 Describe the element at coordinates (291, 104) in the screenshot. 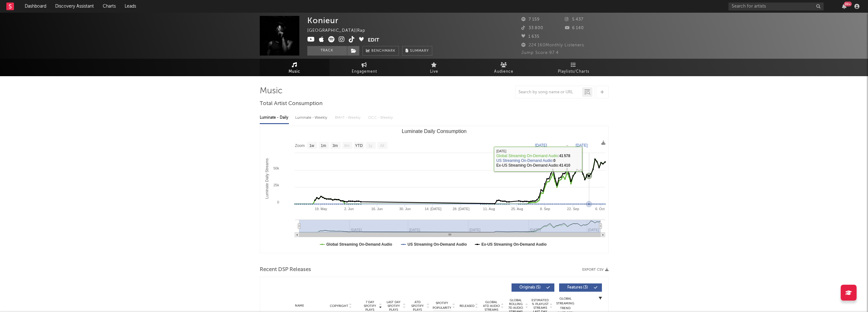

I see `span: Total Artist Consumption` at that location.